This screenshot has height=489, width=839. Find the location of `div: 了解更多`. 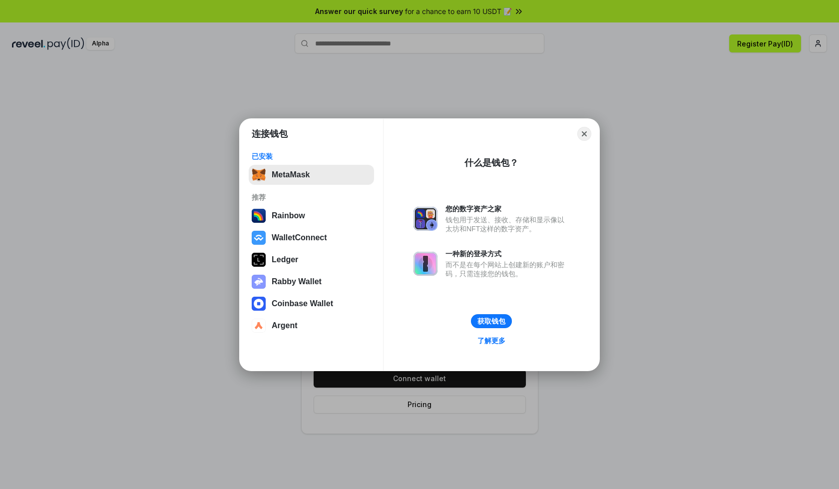

div: 了解更多 is located at coordinates (491, 340).